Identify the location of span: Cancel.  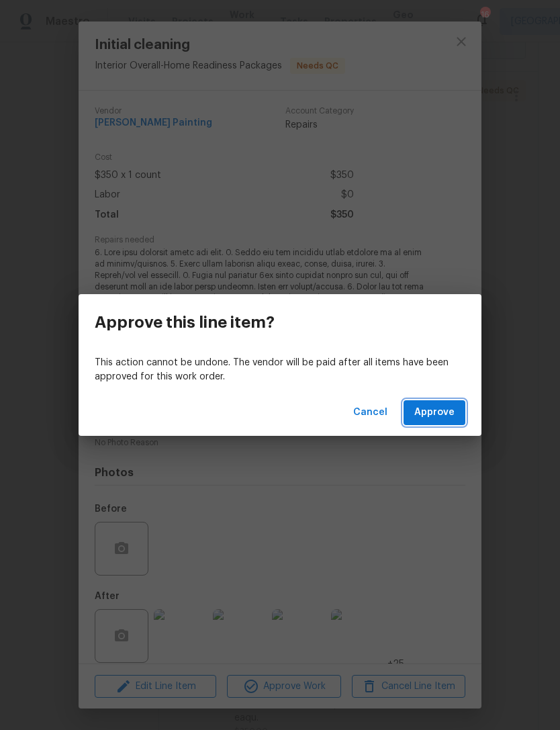
(370, 412).